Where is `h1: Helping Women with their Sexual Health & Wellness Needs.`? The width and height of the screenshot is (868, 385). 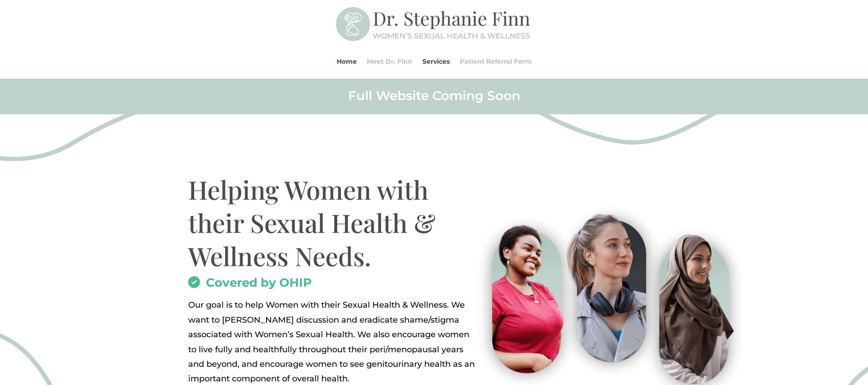 h1: Helping Women with their Sexual Health & Wellness Needs. is located at coordinates (333, 225).